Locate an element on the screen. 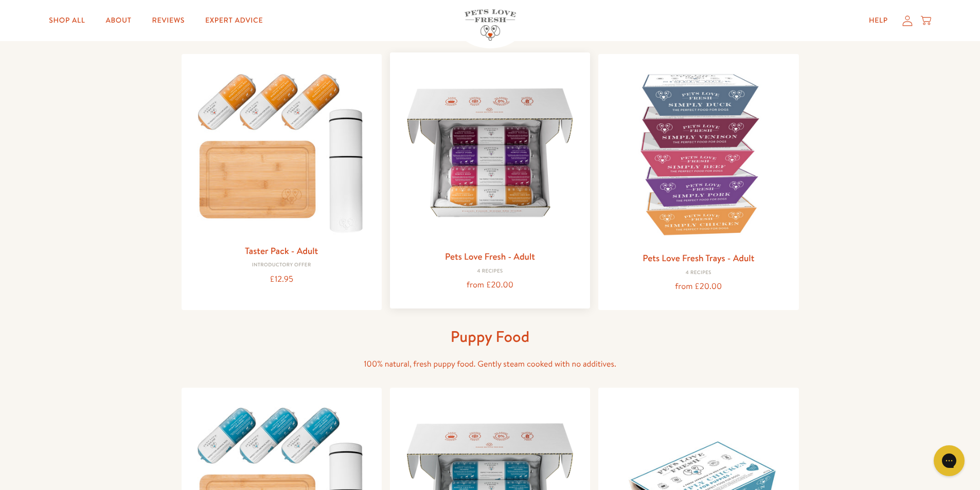 This screenshot has height=490, width=980. img: Taster Pack - Adult is located at coordinates (281, 150).